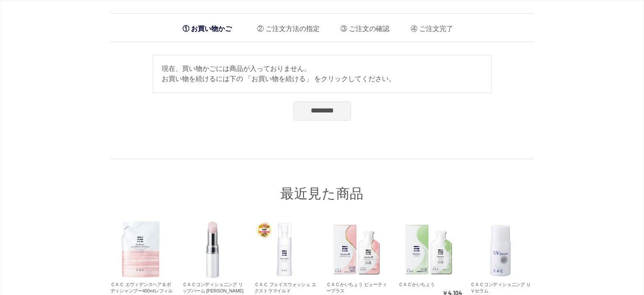 The height and width of the screenshot is (295, 644). Describe the element at coordinates (141, 249) in the screenshot. I see `img: ＣＡＣ エヴィデンスヘア＆ボディシャンプー400mlレフィル` at that location.